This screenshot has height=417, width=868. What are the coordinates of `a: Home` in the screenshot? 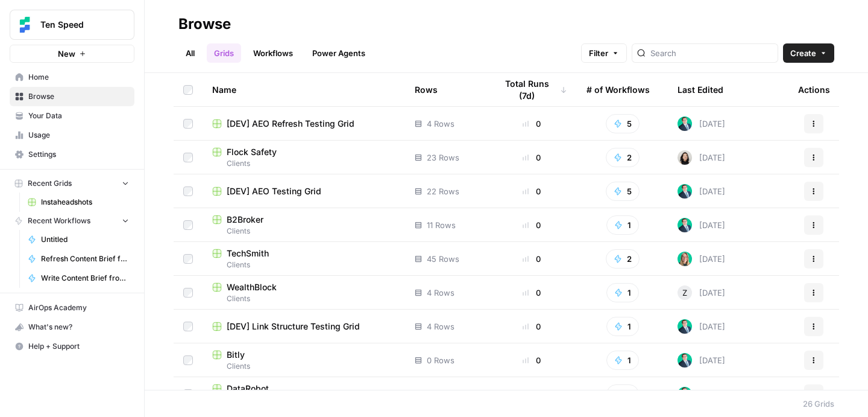 It's located at (72, 77).